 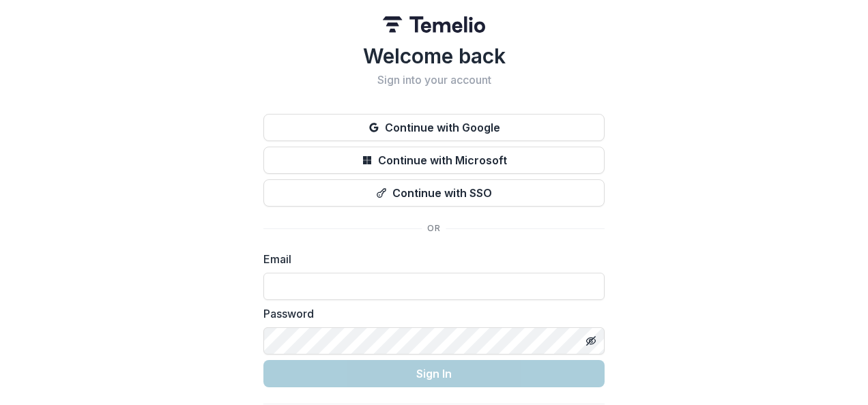 What do you see at coordinates (434, 374) in the screenshot?
I see `button: Sign In` at bounding box center [434, 374].